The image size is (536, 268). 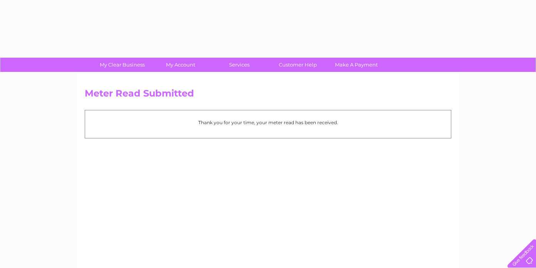 I want to click on p: Thank you for your time, your meter read has been received., so click(x=268, y=122).